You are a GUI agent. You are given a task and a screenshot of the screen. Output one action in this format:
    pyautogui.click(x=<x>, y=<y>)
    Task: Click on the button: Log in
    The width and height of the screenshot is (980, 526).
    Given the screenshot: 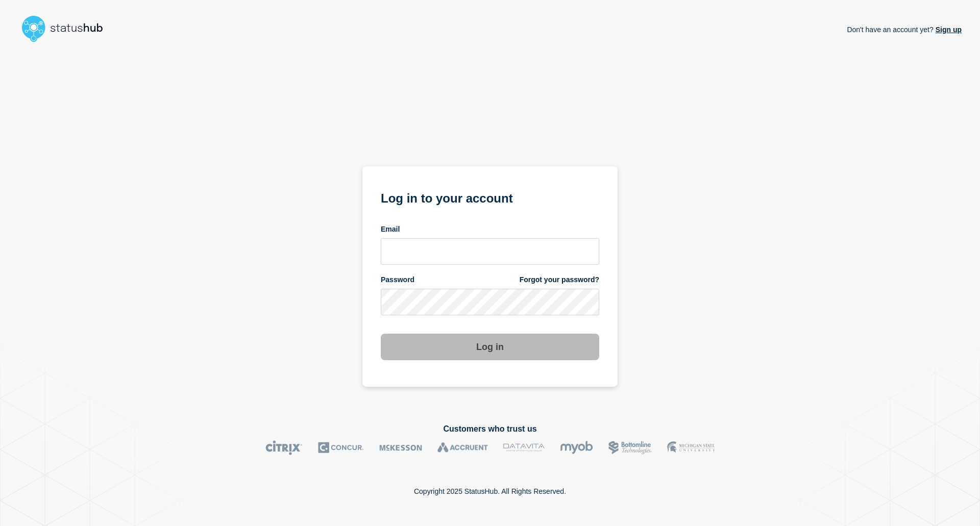 What is the action you would take?
    pyautogui.click(x=490, y=347)
    